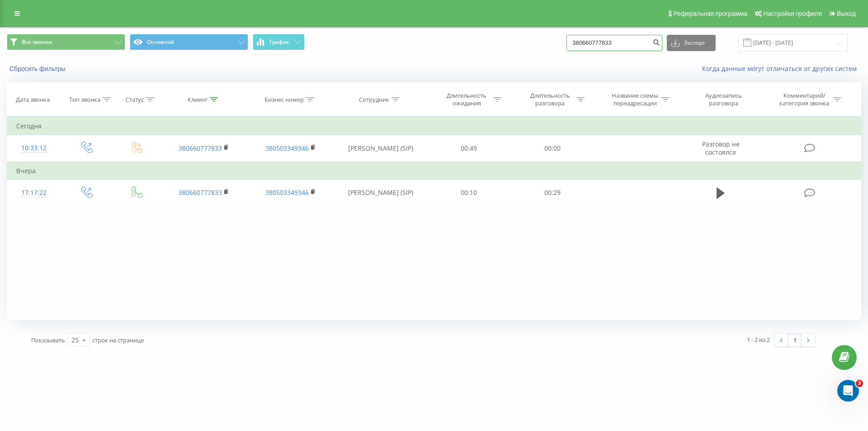  Describe the element at coordinates (34, 148) in the screenshot. I see `div: 10:33:12` at that location.